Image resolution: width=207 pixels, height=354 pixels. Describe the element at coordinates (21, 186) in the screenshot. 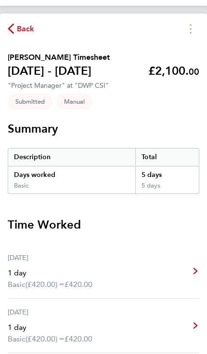

I see `div: Basic` at that location.